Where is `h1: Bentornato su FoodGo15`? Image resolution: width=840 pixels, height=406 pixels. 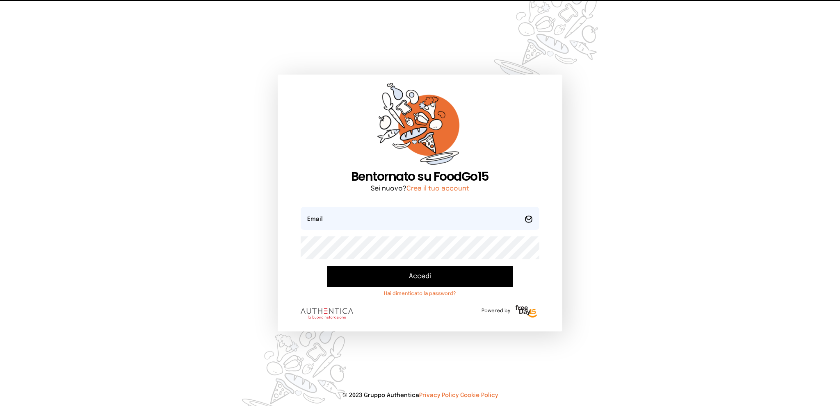
h1: Bentornato su FoodGo15 is located at coordinates (420, 177).